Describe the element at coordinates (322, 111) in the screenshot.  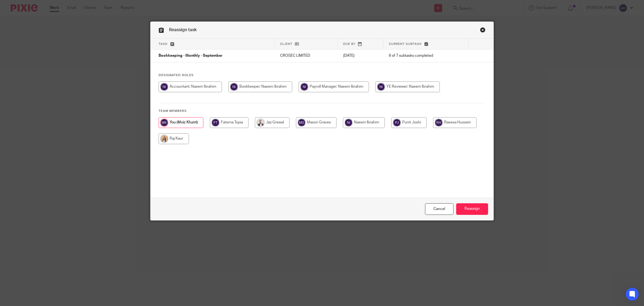
I see `h4: Team members` at that location.